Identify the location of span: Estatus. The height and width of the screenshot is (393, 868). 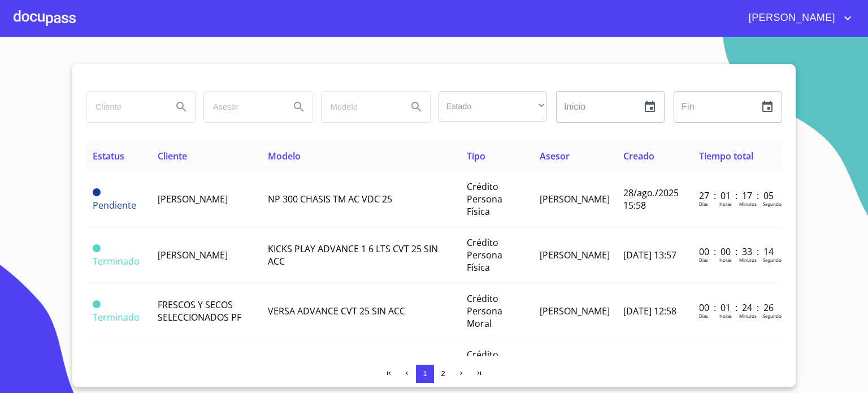
(109, 156).